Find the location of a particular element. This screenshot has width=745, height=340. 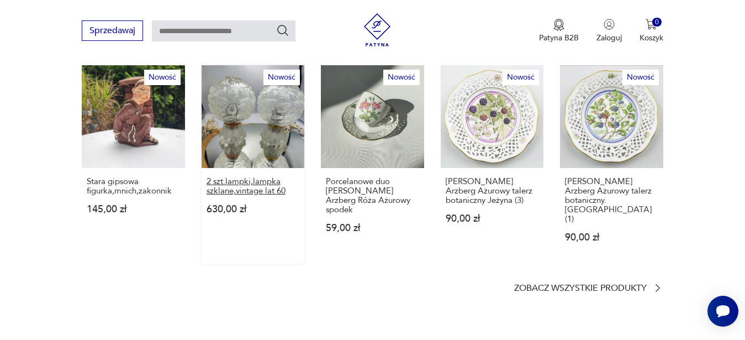

img: Patyna - sklep z meblami i dekoracjami vintage is located at coordinates (377, 30).